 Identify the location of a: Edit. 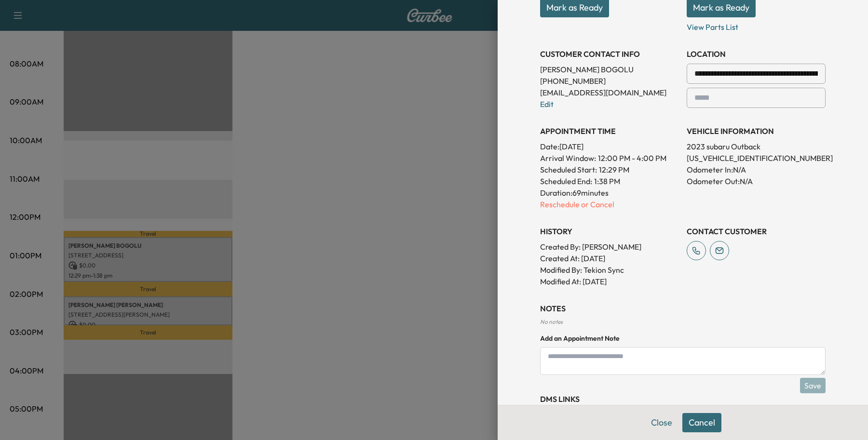
(547, 104).